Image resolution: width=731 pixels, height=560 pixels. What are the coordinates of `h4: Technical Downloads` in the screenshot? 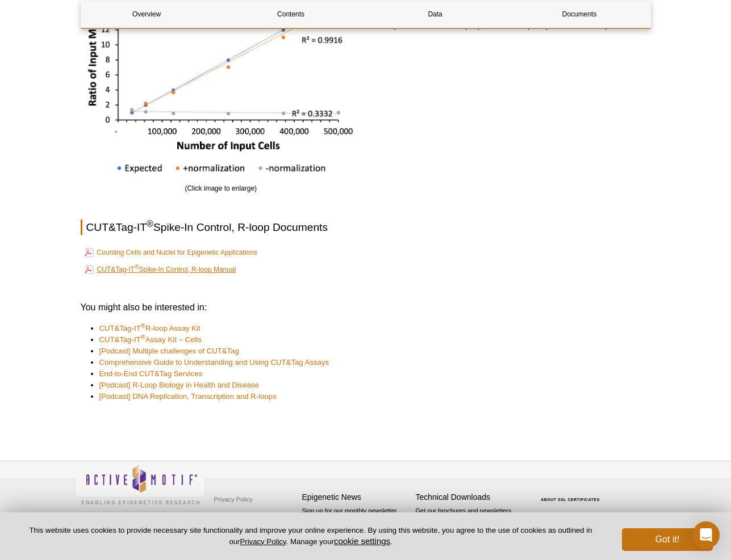 It's located at (470, 497).